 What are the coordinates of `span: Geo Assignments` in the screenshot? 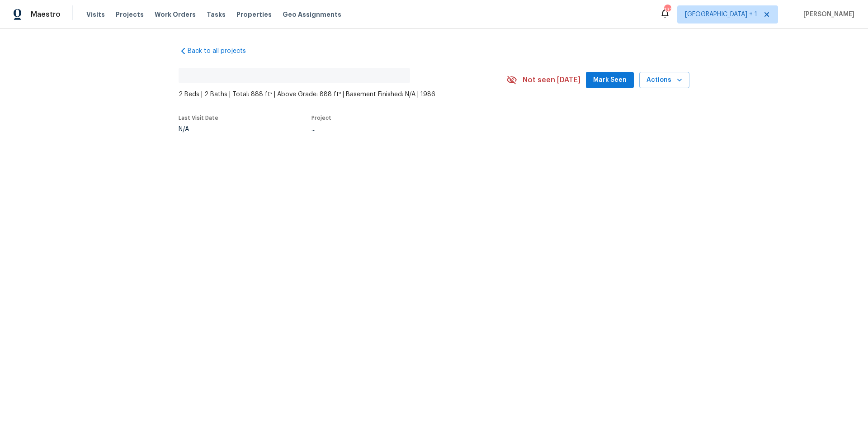 It's located at (312, 15).